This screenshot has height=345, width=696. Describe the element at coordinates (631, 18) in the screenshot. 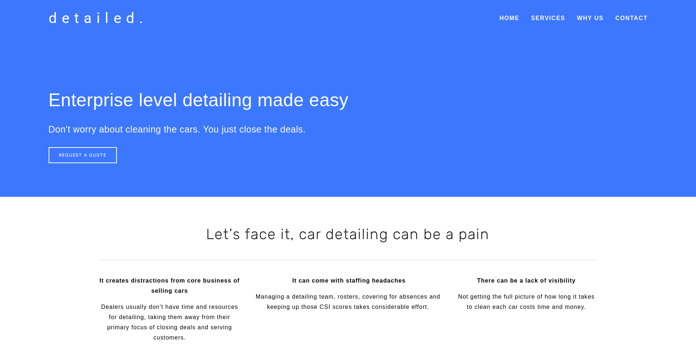

I see `a: Contact` at that location.